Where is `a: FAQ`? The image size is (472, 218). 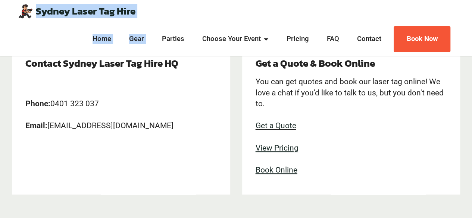 a: FAQ is located at coordinates (333, 39).